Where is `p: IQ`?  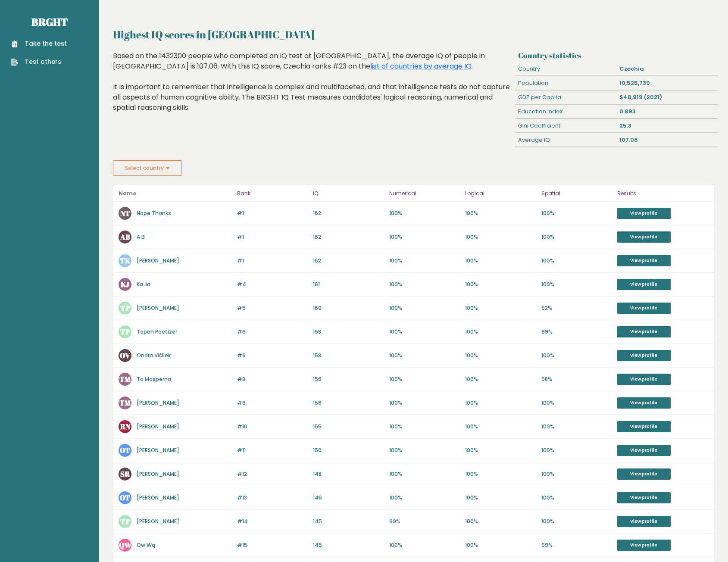
p: IQ is located at coordinates (348, 193).